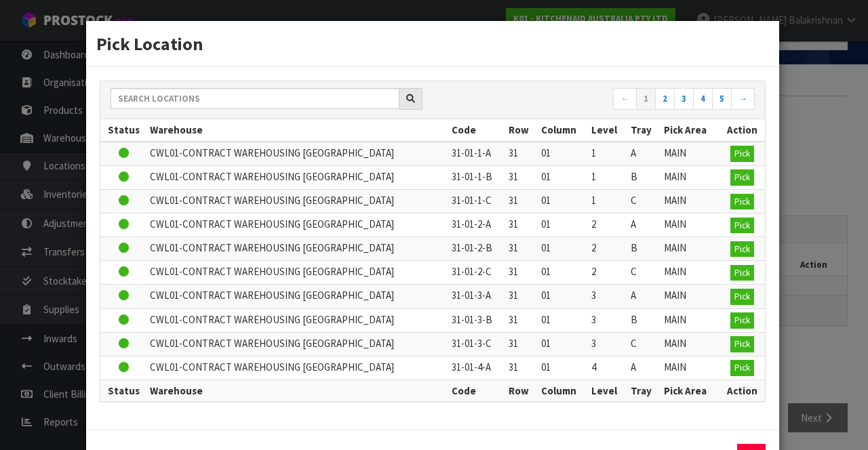 The height and width of the screenshot is (450, 868). What do you see at coordinates (722, 99) in the screenshot?
I see `a: 5` at bounding box center [722, 99].